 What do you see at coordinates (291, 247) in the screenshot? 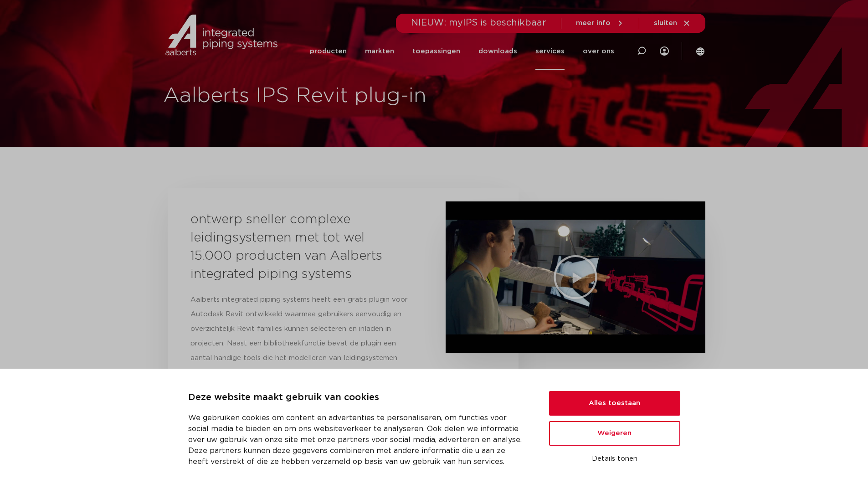
I see `h3: ontwerp sneller complexe leidingsystemen met tot wel 15.000 producten van Aalberts integrated pip...` at bounding box center [291, 247].